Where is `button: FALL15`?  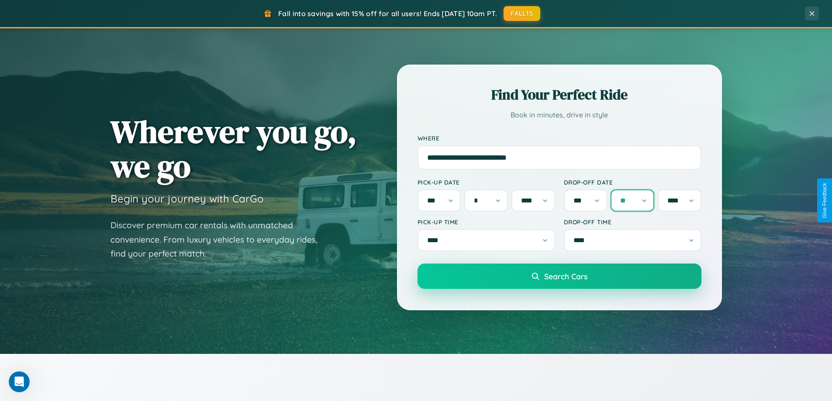
button: FALL15 is located at coordinates (522, 14).